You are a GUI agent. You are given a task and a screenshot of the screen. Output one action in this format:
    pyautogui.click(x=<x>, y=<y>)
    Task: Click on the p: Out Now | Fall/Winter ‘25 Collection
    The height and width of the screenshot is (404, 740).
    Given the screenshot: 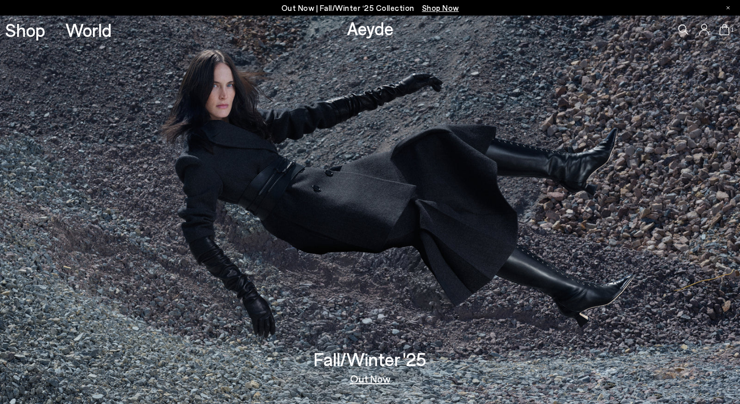 What is the action you would take?
    pyautogui.click(x=370, y=8)
    